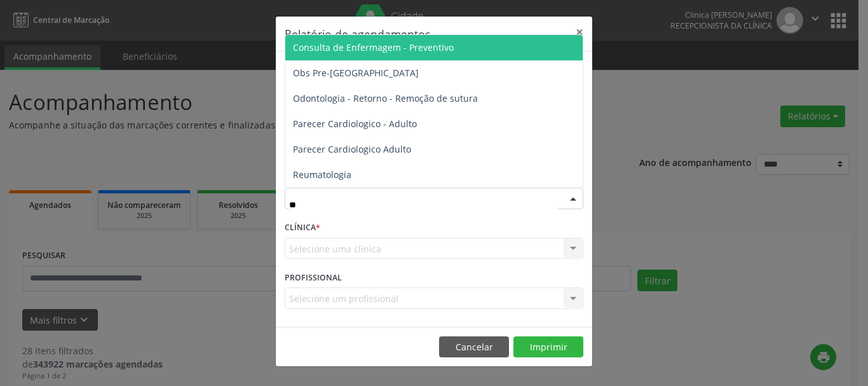 This screenshot has width=868, height=386. Describe the element at coordinates (302, 228) in the screenshot. I see `label: CLÍNICA` at that location.